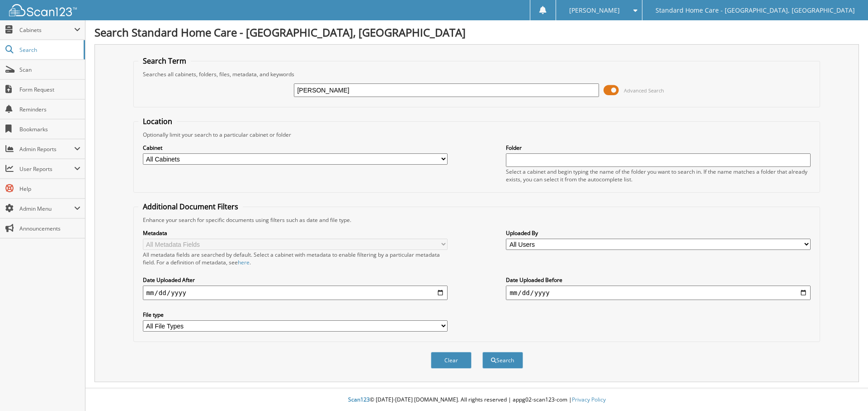  Describe the element at coordinates (295, 293) in the screenshot. I see `input: start` at that location.